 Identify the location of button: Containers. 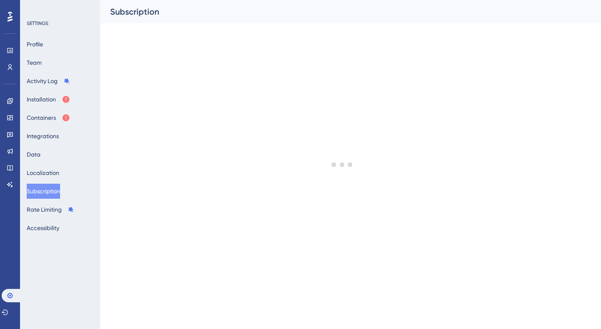
(48, 118).